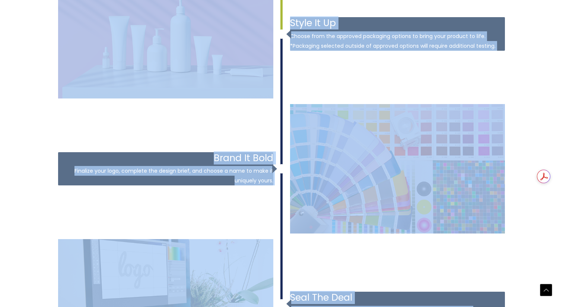 Image resolution: width=563 pixels, height=307 pixels. Describe the element at coordinates (398, 168) in the screenshot. I see `img: private-label-step-3.png` at that location.